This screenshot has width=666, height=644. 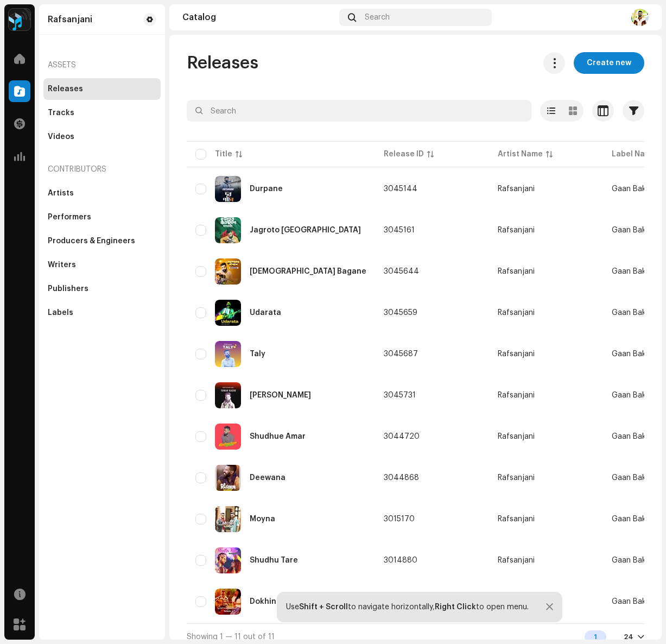 I want to click on re-m-nav-item: Performers, so click(x=102, y=217).